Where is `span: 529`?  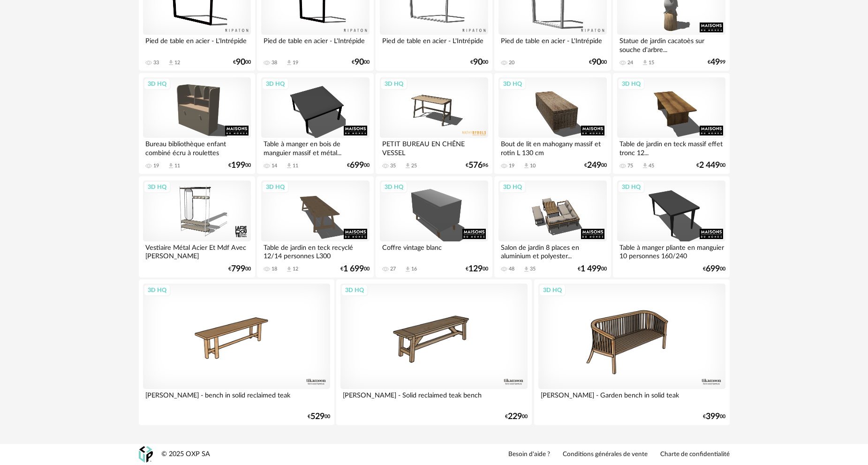
span: 529 is located at coordinates (318, 417).